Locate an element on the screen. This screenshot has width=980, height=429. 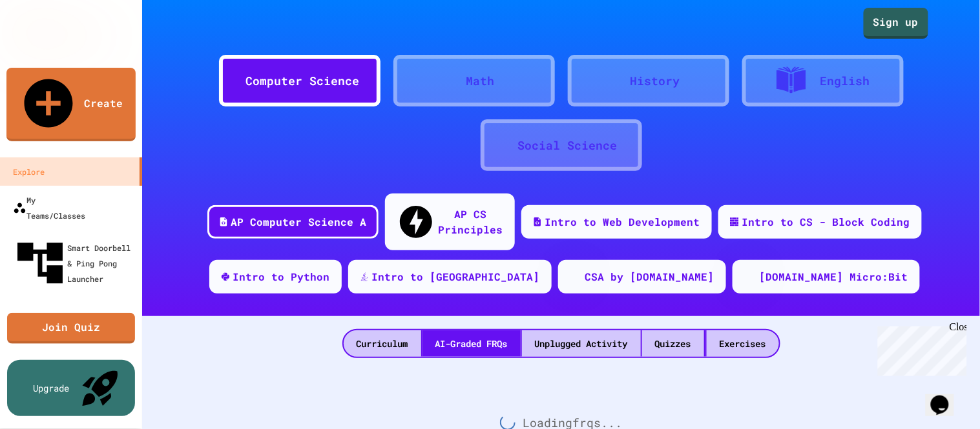
a: Sign up is located at coordinates (896, 23).